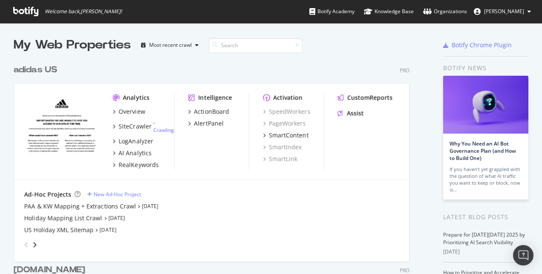 The image size is (542, 274). Describe the element at coordinates (388, 11) in the screenshot. I see `div: Knowledge Base` at that location.